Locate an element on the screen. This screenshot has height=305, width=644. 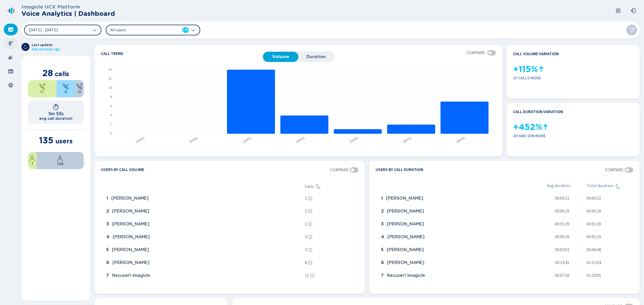
text: 14 is located at coordinates (110, 70).